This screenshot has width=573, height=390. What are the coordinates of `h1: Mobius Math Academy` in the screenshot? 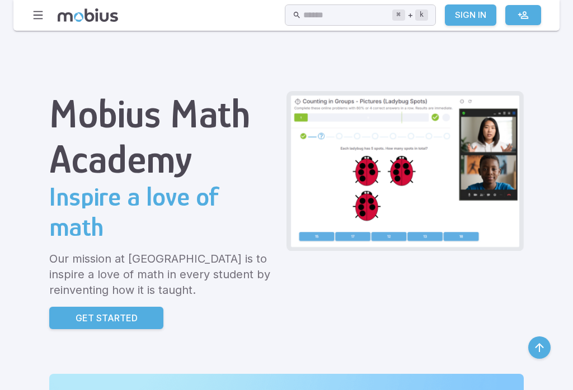 It's located at (163, 136).